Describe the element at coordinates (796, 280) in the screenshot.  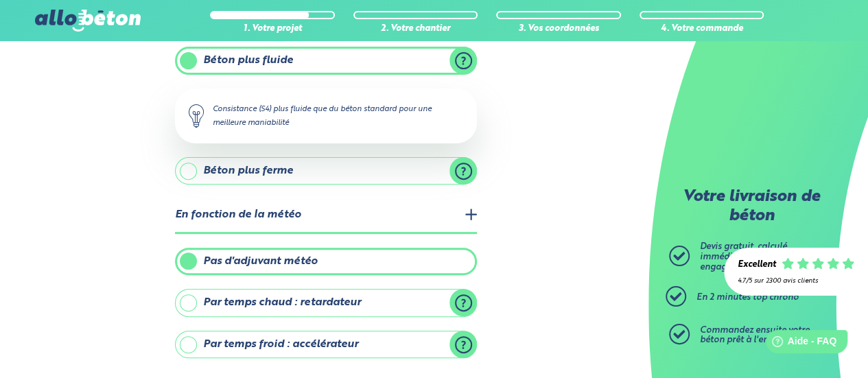
I see `div: 4.7/5 sur 2300 avis clients` at that location.